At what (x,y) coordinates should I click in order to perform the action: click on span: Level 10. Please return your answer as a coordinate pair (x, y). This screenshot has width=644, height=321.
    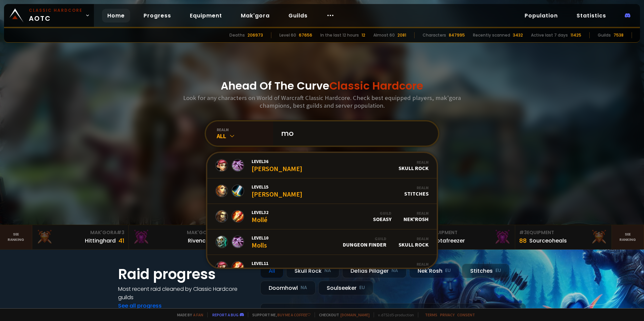
    Looking at the image, I should click on (260, 238).